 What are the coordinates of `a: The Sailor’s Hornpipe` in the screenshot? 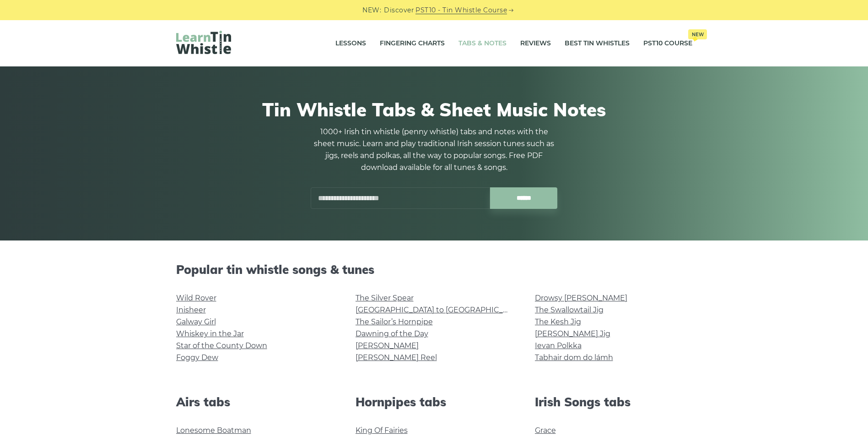 It's located at (394, 321).